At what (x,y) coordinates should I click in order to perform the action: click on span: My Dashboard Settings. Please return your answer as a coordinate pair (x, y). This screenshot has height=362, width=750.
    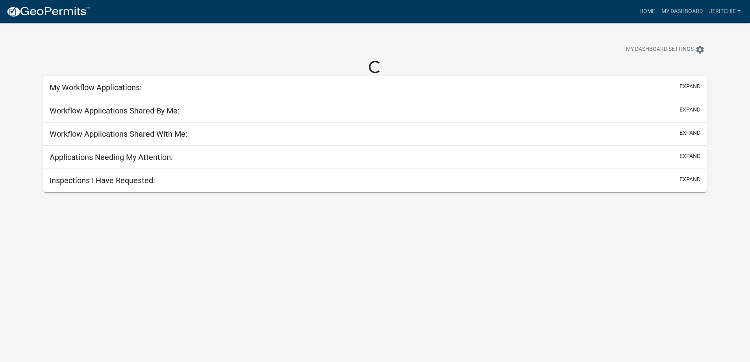
    Looking at the image, I should click on (660, 50).